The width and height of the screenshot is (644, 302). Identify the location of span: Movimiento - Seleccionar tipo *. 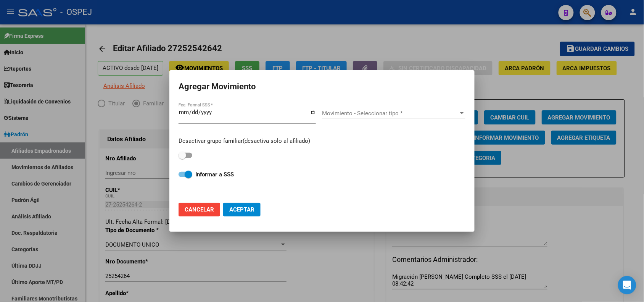
(390, 113).